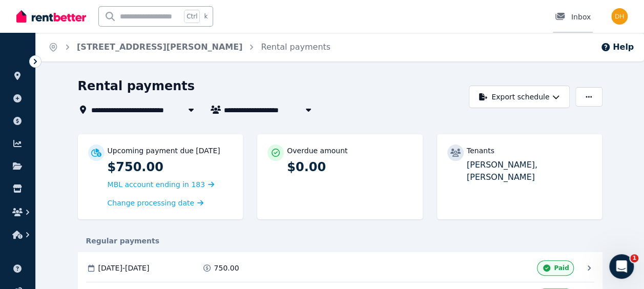 The width and height of the screenshot is (644, 289). Describe the element at coordinates (619, 16) in the screenshot. I see `img: Drew Hosie` at that location.